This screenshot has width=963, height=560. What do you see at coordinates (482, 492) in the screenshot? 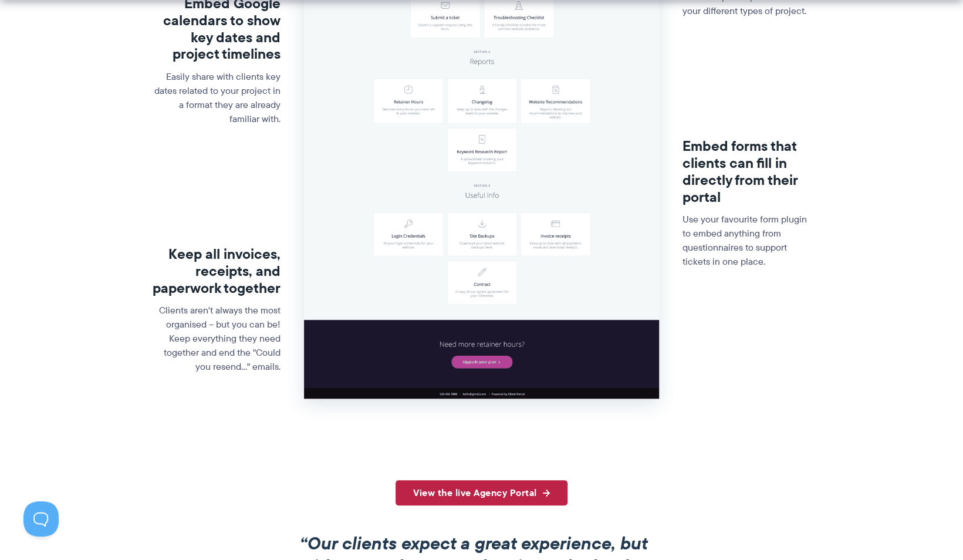
I see `a: View the live Agency Portal` at bounding box center [482, 492].